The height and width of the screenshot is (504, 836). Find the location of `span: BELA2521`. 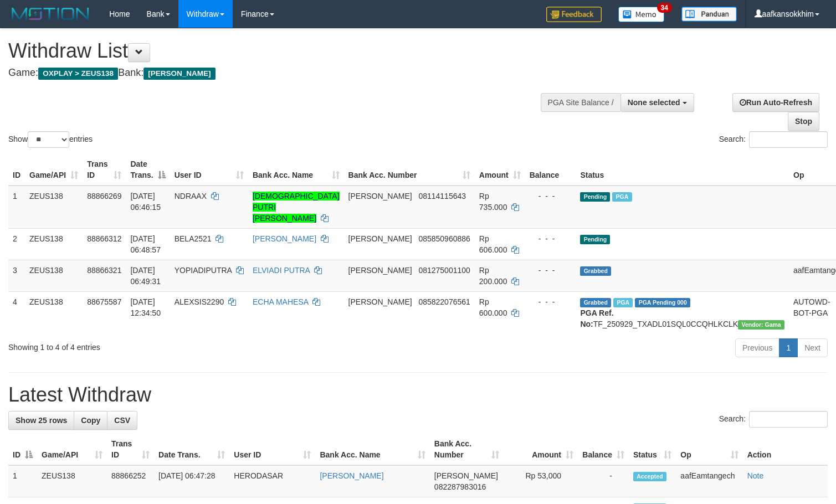

span: BELA2521 is located at coordinates (193, 239).